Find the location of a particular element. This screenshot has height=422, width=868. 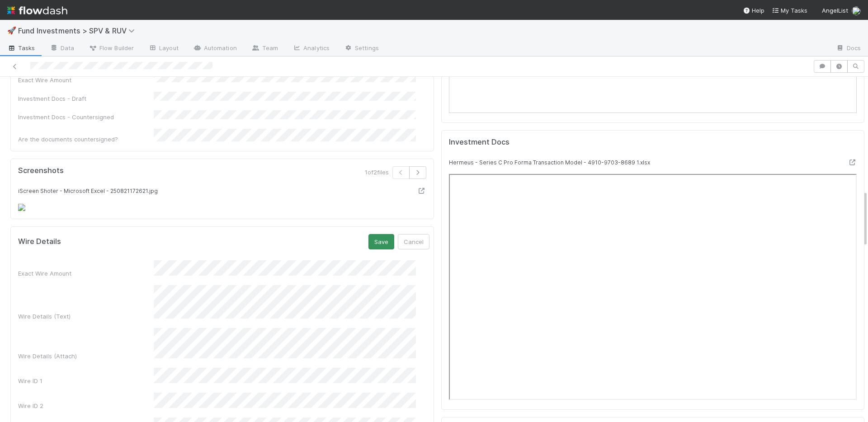

h5: Wire Details is located at coordinates (40, 242).